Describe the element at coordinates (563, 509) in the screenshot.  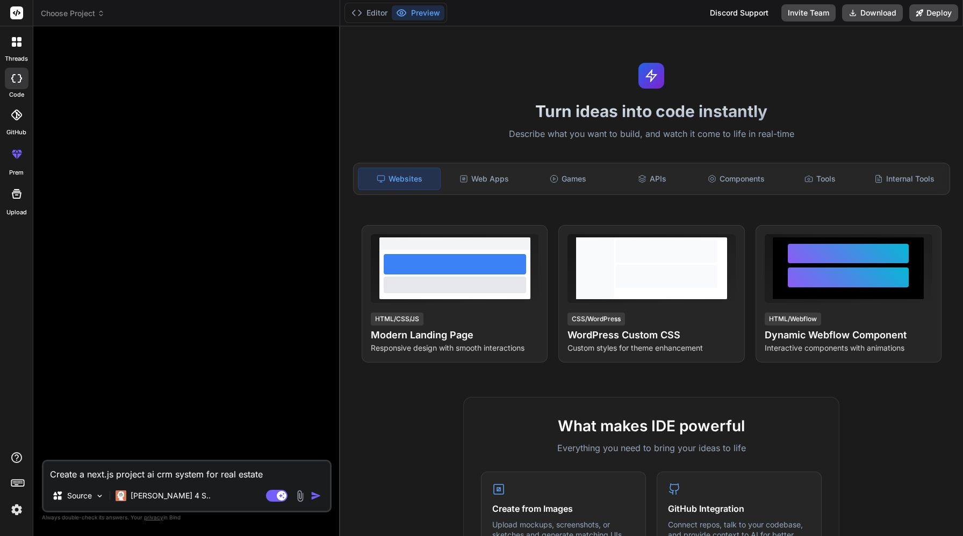
I see `h4: Create from Images` at that location.